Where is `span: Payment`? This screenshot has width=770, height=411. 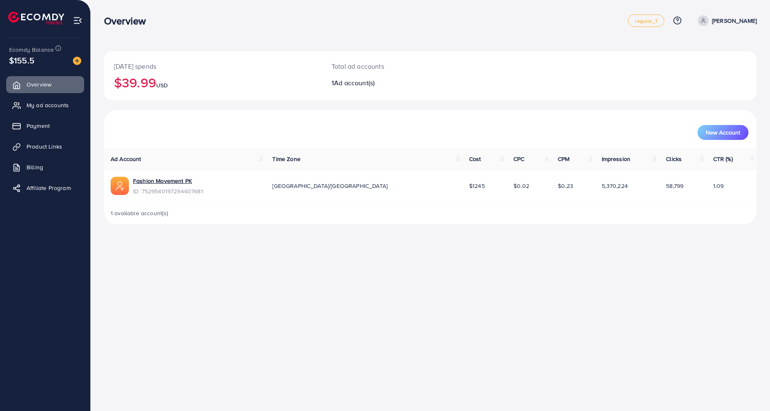 span: Payment is located at coordinates (38, 126).